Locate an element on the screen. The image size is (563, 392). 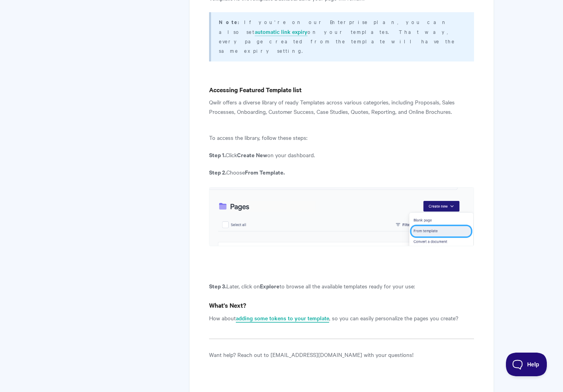
p: Qwilr offers a diverse library of ready Templates across various categories, including Proposals,... is located at coordinates (341, 107).